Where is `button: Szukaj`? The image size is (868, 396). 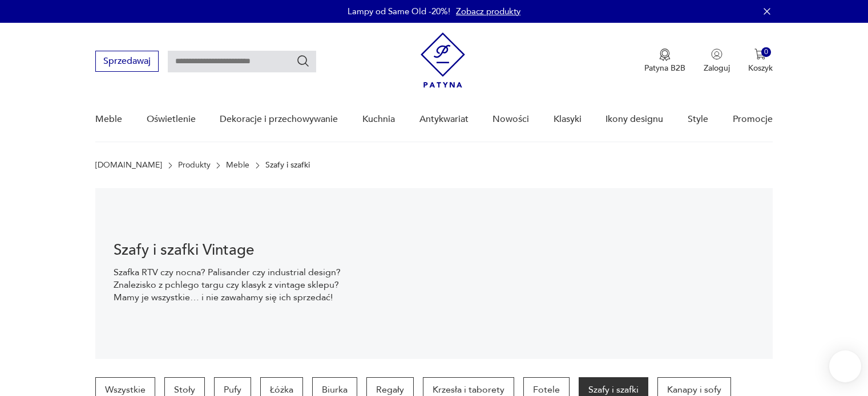 button: Szukaj is located at coordinates (303, 61).